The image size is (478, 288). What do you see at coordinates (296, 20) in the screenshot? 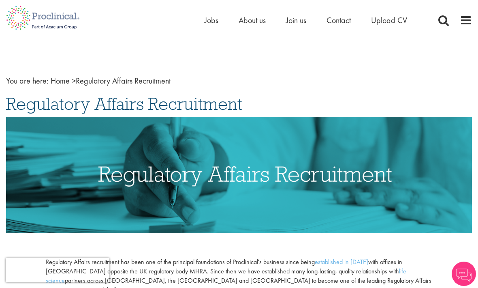
I see `span: Join us` at bounding box center [296, 20].